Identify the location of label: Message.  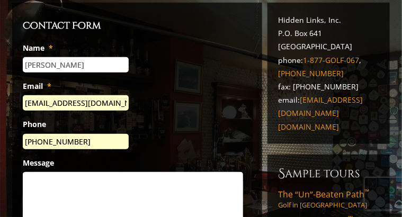
(38, 163).